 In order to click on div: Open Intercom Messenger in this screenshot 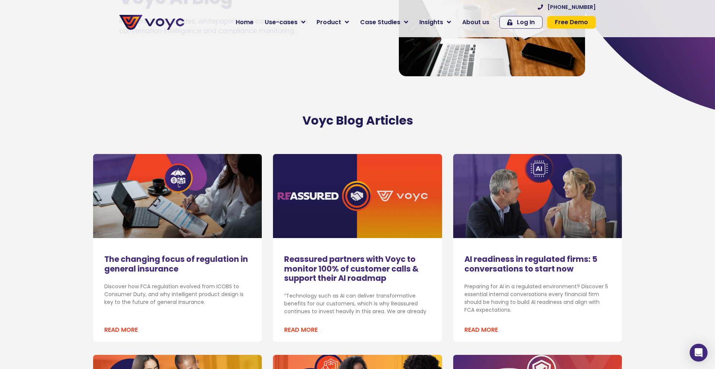, I will do `click(699, 353)`.